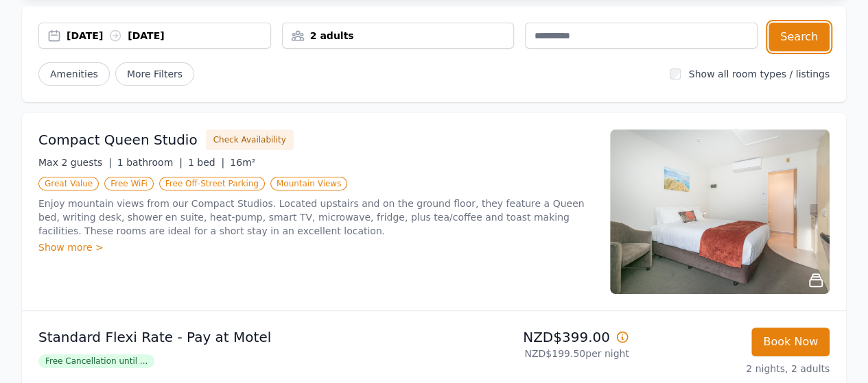  I want to click on h3: Compact Queen Studio, so click(118, 140).